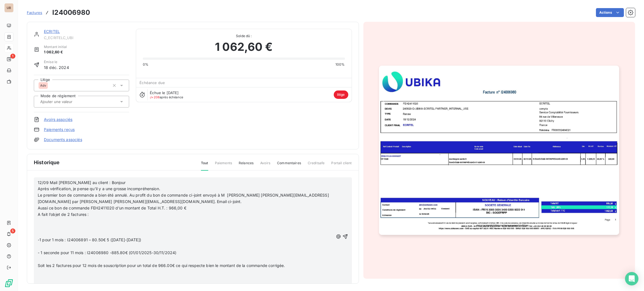 The width and height of the screenshot is (644, 291). I want to click on span: Paiements, so click(223, 165).